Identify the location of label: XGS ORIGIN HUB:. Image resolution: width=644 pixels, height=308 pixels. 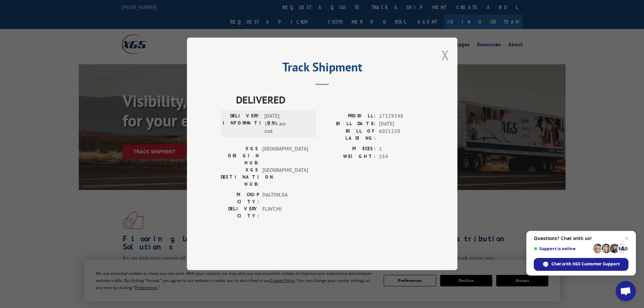
(240, 156).